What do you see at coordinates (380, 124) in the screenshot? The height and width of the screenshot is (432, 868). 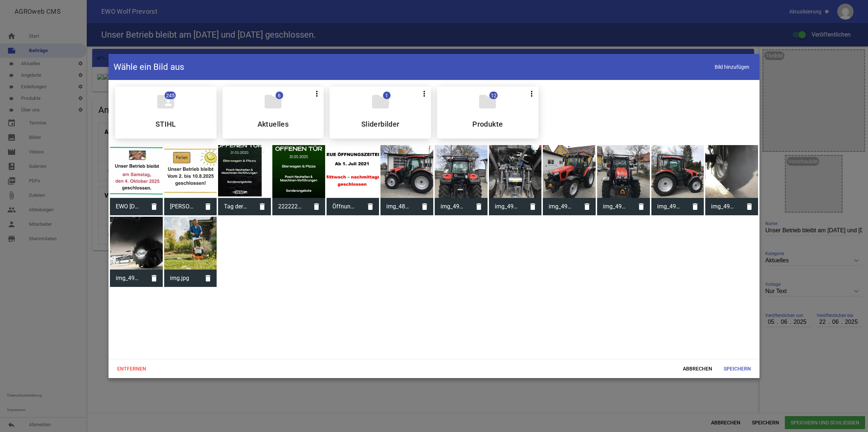 I see `h5: Sliderbilder` at bounding box center [380, 124].